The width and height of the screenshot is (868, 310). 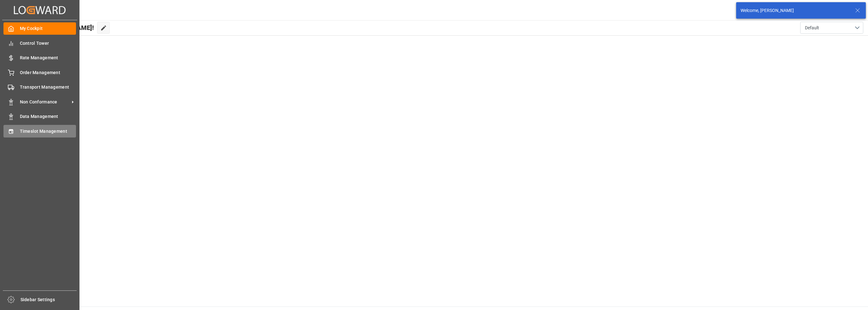 What do you see at coordinates (44, 102) in the screenshot?
I see `span: Non Conformance` at bounding box center [44, 102].